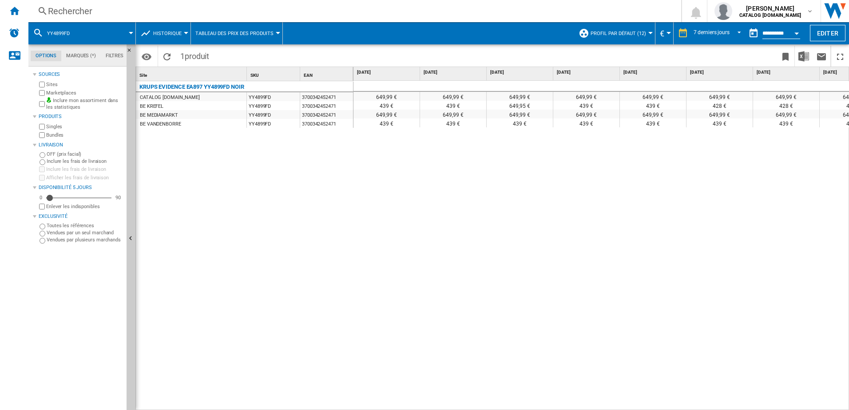 The height and width of the screenshot is (410, 849). Describe the element at coordinates (42, 155) in the screenshot. I see `input: OFF (prix facial)` at that location.